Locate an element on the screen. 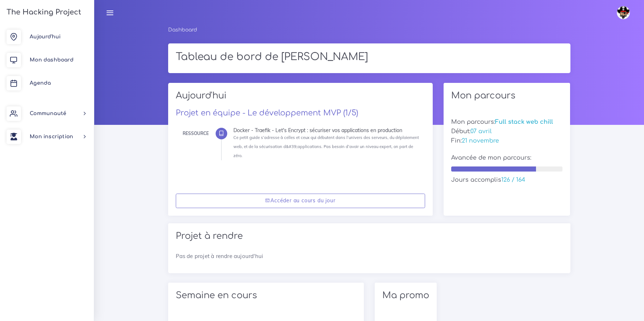 This screenshot has height=321, width=644. p: Pas de projet à rendre aujourd'hui is located at coordinates (369, 256).